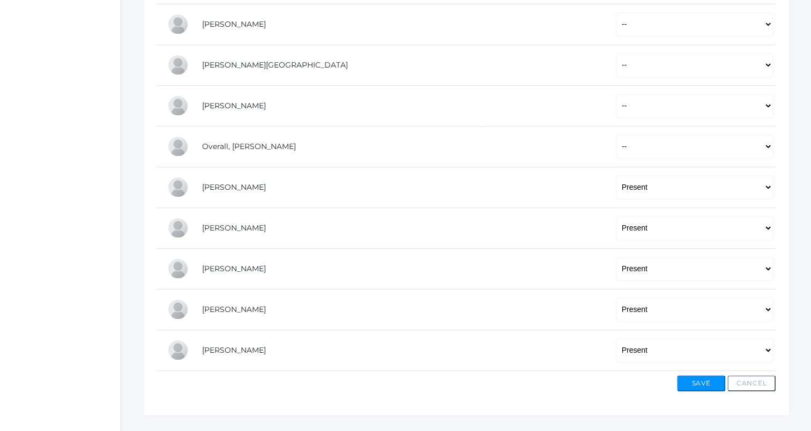 The height and width of the screenshot is (431, 811). What do you see at coordinates (178, 24) in the screenshot?
I see `div: Raelyn Hazen` at bounding box center [178, 24].